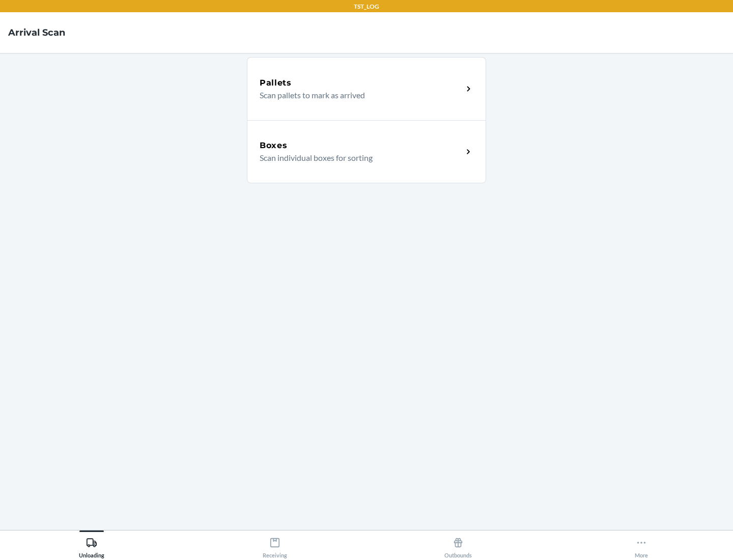 This screenshot has height=560, width=733. What do you see at coordinates (366, 89) in the screenshot?
I see `a: PalletsScan pallets to mark as arrived` at bounding box center [366, 89].